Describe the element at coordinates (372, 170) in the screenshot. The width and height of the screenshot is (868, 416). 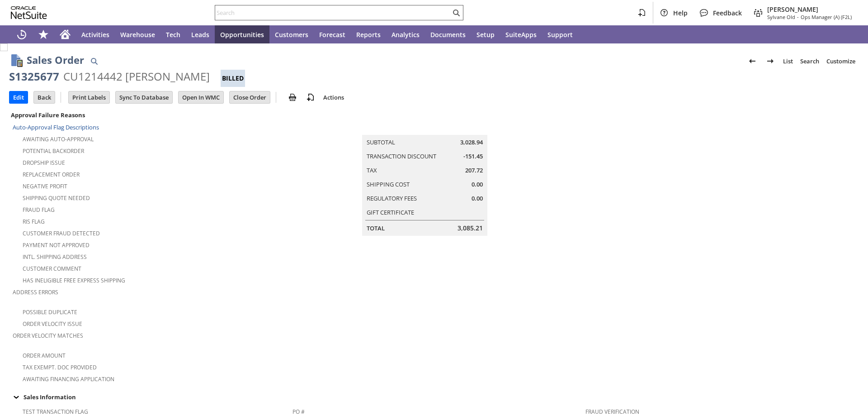
I see `a: Tax` at that location.